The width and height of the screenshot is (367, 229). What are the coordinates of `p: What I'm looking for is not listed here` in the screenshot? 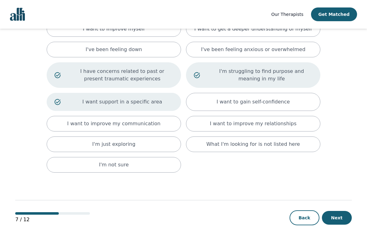 It's located at (253, 144).